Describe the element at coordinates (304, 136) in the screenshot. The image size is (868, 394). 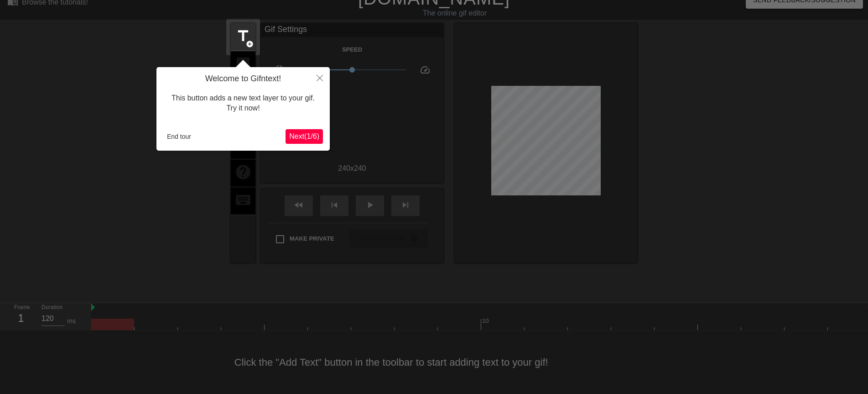
I see `span: Next ( 1 / 6 )` at that location.